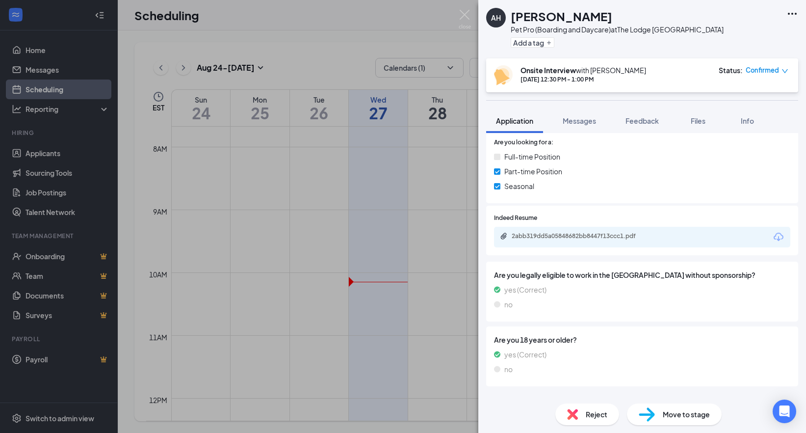 The image size is (806, 433). I want to click on span: Part-time Position, so click(533, 171).